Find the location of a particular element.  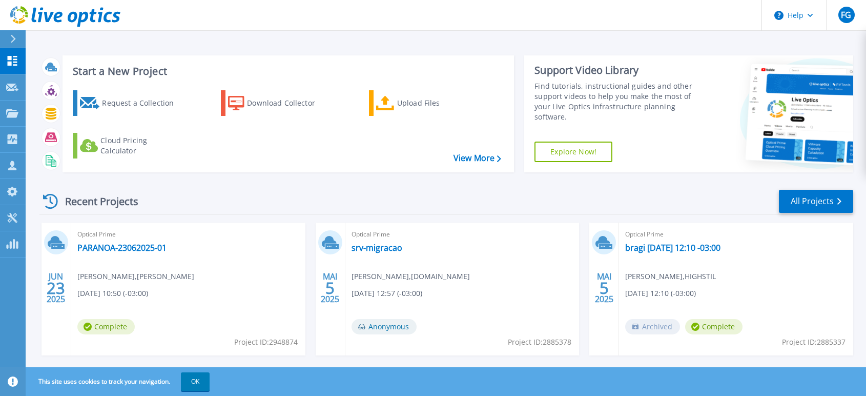

a: Explore Now! is located at coordinates (574, 152).